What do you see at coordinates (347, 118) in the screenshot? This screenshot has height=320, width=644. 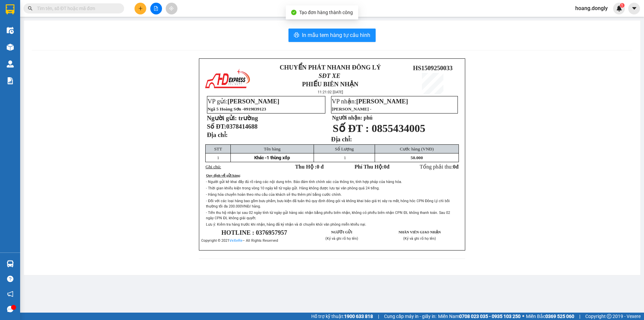 I see `strong: Người nhận:` at bounding box center [347, 118].